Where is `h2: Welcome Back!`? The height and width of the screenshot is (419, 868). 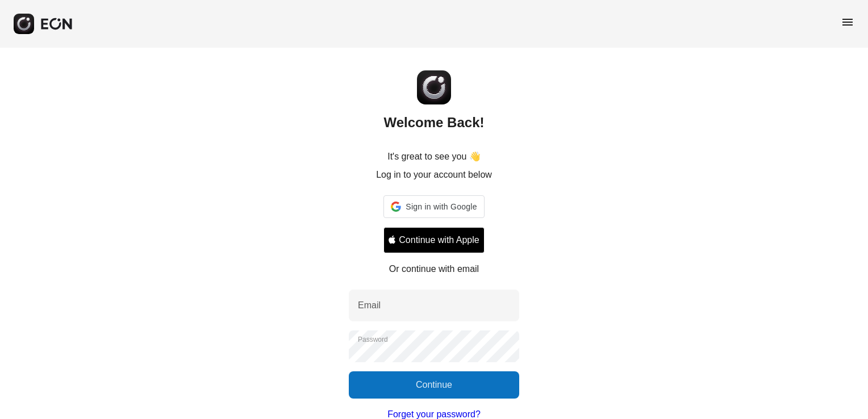
h2: Welcome Back! is located at coordinates (434, 122).